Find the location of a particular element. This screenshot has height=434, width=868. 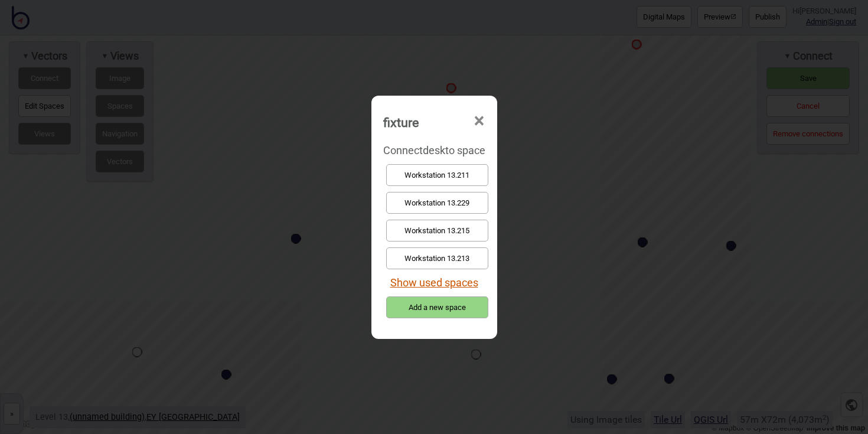

div: fixture is located at coordinates (401, 122).